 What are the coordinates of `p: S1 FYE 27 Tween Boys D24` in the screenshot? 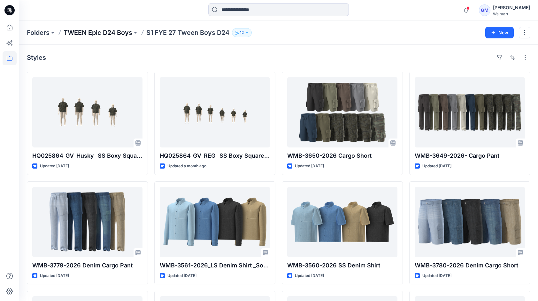 It's located at (188, 33).